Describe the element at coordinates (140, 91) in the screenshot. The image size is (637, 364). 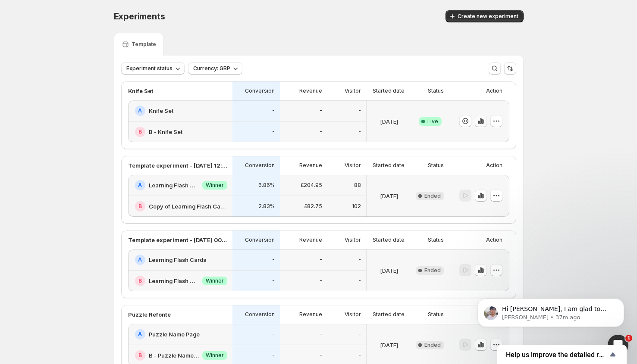
I see `p: Knife Set` at that location.